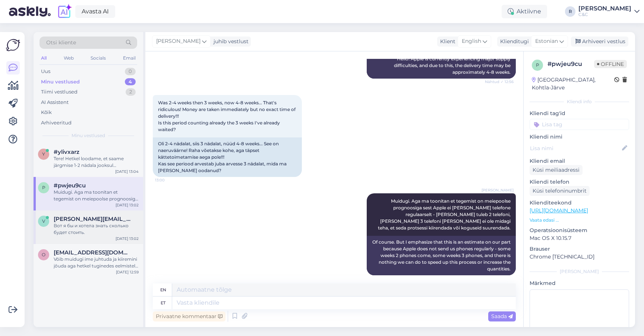  I want to click on div: Oli 2-4 nädalat, siis 3 nädalat, nüüd 4-8 weeks... See on naeruväärne! Raha võetakse kohe, aga tä..., so click(227, 157).